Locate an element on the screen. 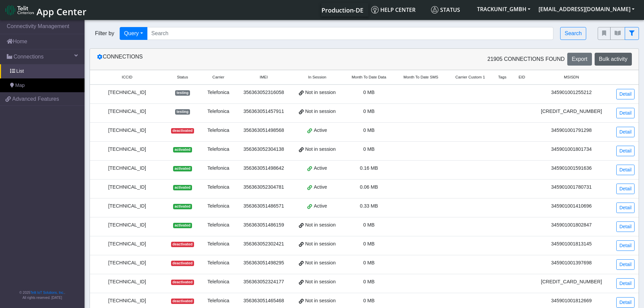  div: 356363051465468 is located at coordinates (264, 301).